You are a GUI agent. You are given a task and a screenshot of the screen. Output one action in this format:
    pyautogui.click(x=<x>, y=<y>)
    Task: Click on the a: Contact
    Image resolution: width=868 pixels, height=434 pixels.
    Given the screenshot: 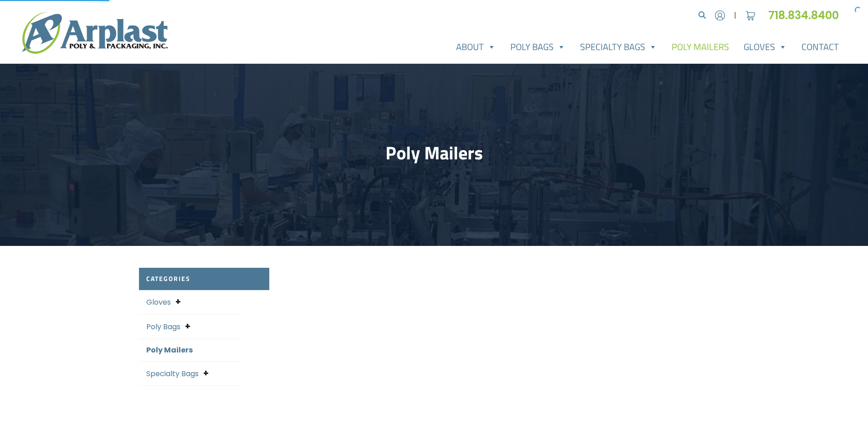 What is the action you would take?
    pyautogui.click(x=820, y=47)
    